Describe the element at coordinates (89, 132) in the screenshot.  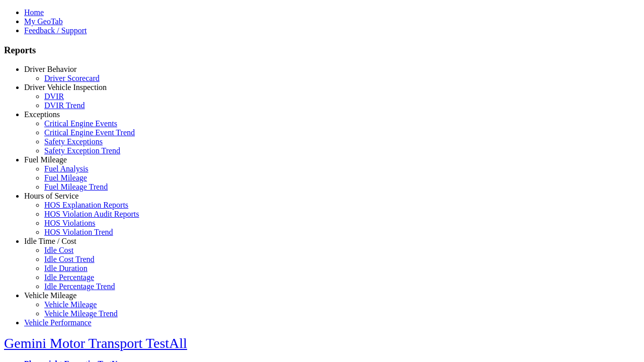
I see `a: Critical Engine Event Trend` at that location.